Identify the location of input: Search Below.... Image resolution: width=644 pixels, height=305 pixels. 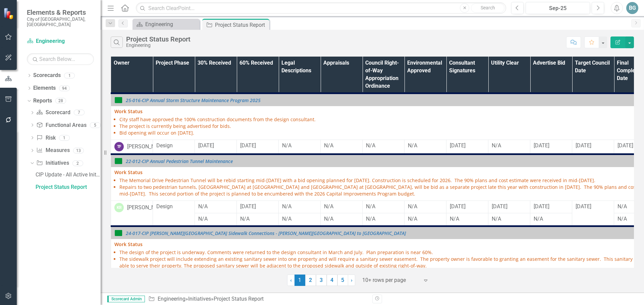
(60, 59).